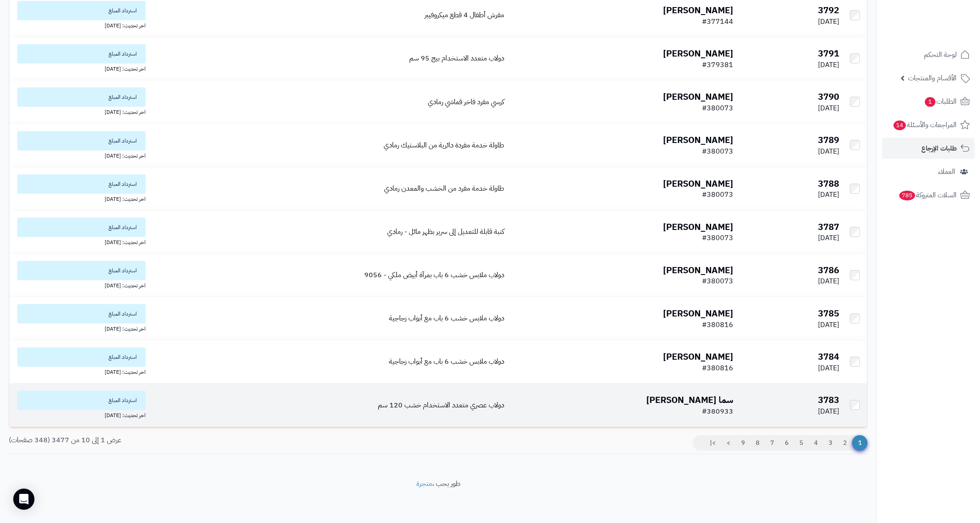 The width and height of the screenshot is (980, 523). What do you see at coordinates (947, 172) in the screenshot?
I see `span: العملاء` at bounding box center [947, 172].